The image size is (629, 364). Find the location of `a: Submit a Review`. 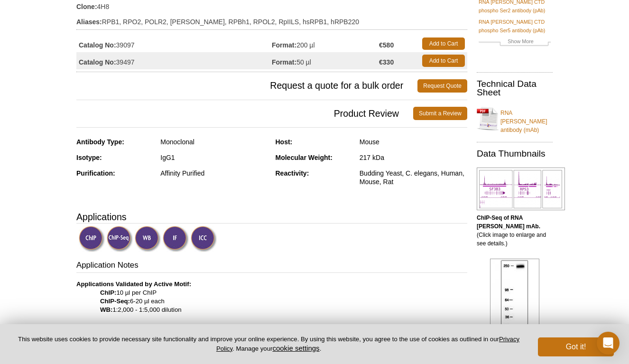

a: Submit a Review is located at coordinates (440, 113).